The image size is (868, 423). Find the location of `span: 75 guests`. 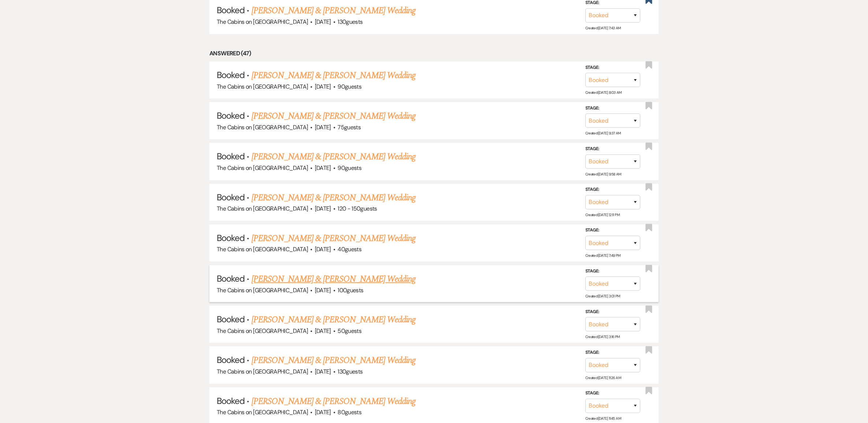

span: 75 guests is located at coordinates (349, 127).